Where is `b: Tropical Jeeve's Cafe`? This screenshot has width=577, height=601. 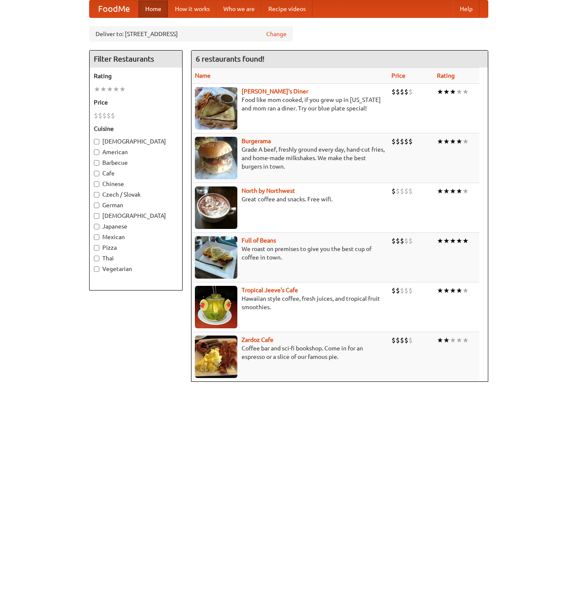
b: Tropical Jeeve's Cafe is located at coordinates (270, 290).